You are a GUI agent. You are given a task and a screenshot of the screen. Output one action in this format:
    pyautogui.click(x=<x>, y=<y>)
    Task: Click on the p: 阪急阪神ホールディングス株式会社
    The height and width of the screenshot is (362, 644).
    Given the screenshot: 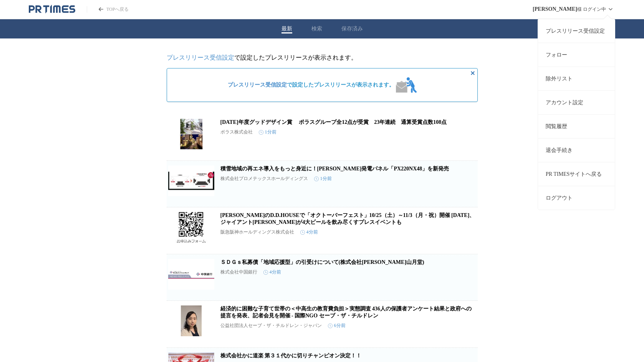 What is the action you would take?
    pyautogui.click(x=257, y=232)
    